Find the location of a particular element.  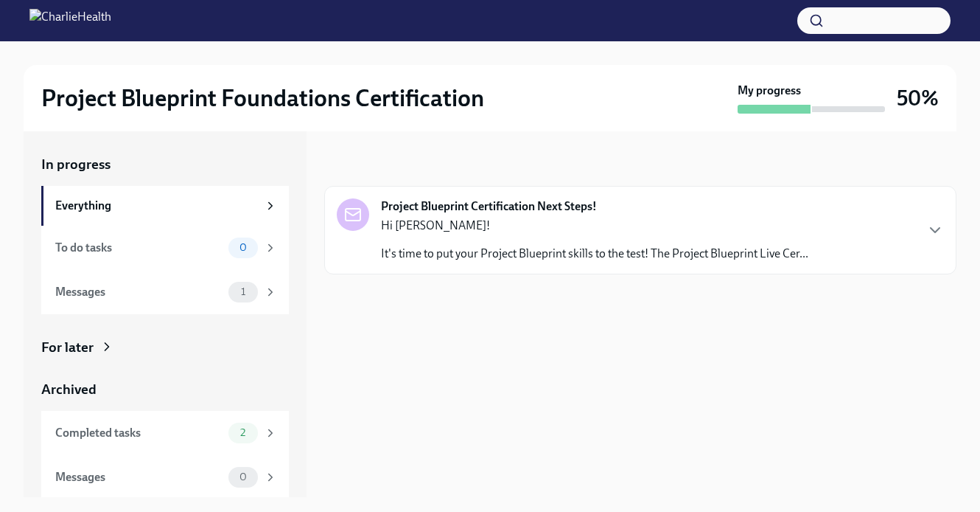

strong: Project Blueprint Certification Next Steps! is located at coordinates (489, 206).